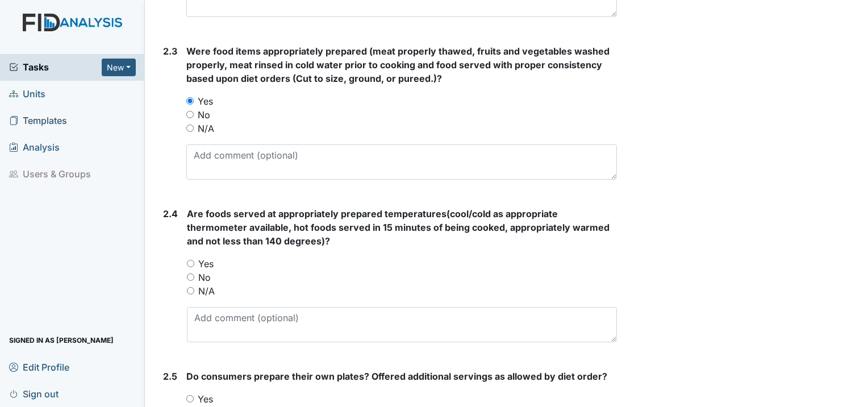 Image resolution: width=868 pixels, height=407 pixels. Describe the element at coordinates (398, 228) in the screenshot. I see `span: Are foods served at appropriately prepared temperatures(cool/cold as appropriate thermometer avai...` at that location.